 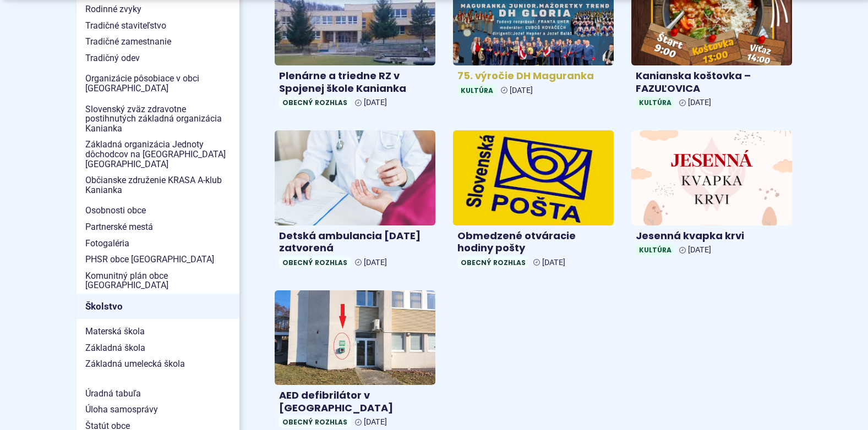 What do you see at coordinates (158, 42) in the screenshot?
I see `span: Tradičné zamestnanie` at bounding box center [158, 42].